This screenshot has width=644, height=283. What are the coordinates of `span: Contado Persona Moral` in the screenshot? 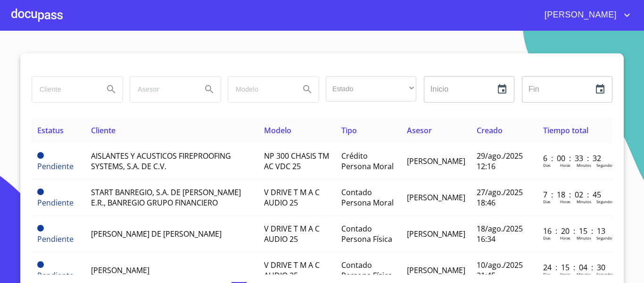 It's located at (367, 197).